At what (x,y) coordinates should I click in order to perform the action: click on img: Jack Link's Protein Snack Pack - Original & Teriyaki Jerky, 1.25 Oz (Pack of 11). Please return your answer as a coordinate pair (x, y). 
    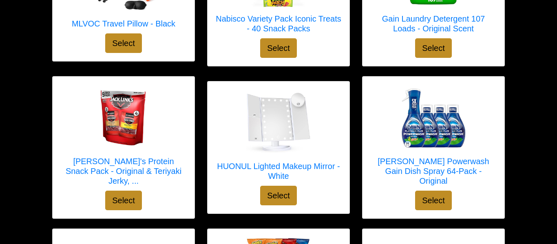
    Looking at the image, I should click on (123, 117).